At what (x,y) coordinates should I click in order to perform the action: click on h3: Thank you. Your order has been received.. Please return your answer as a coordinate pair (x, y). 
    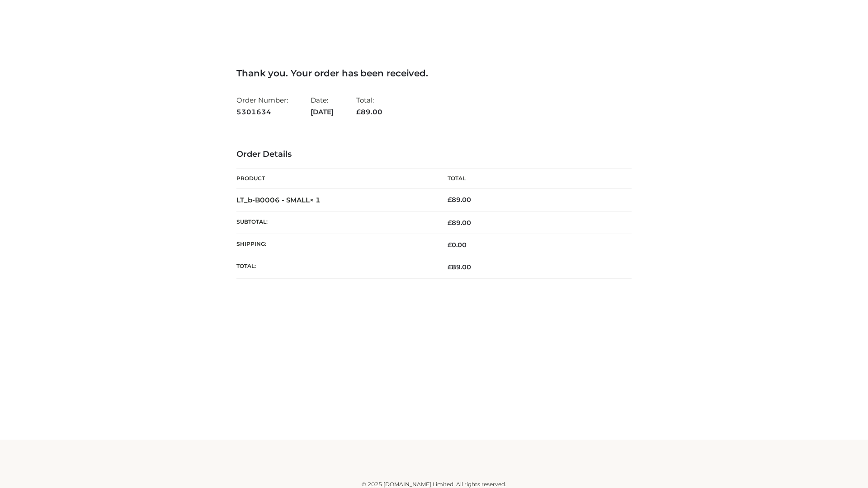
    Looking at the image, I should click on (434, 73).